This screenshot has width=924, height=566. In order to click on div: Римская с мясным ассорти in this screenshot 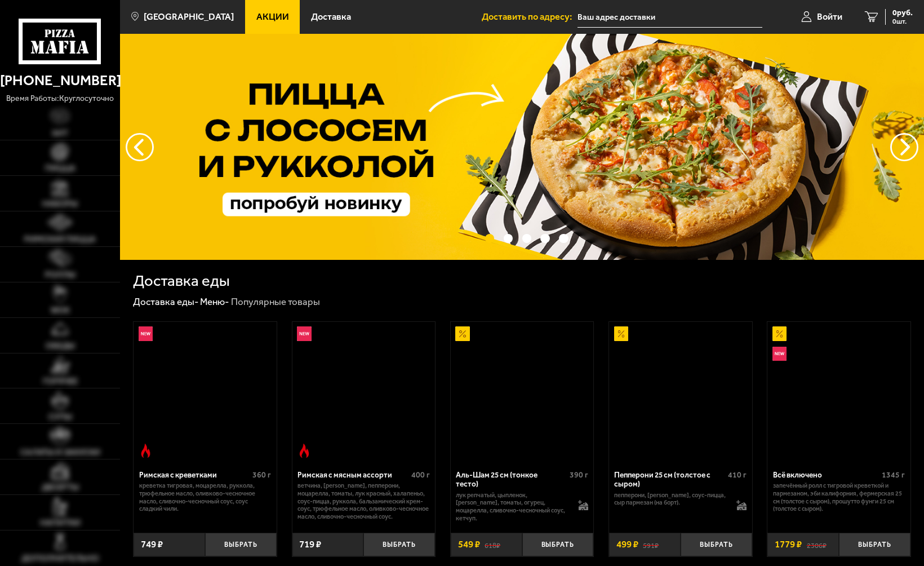, I will do `click(353, 475)`.